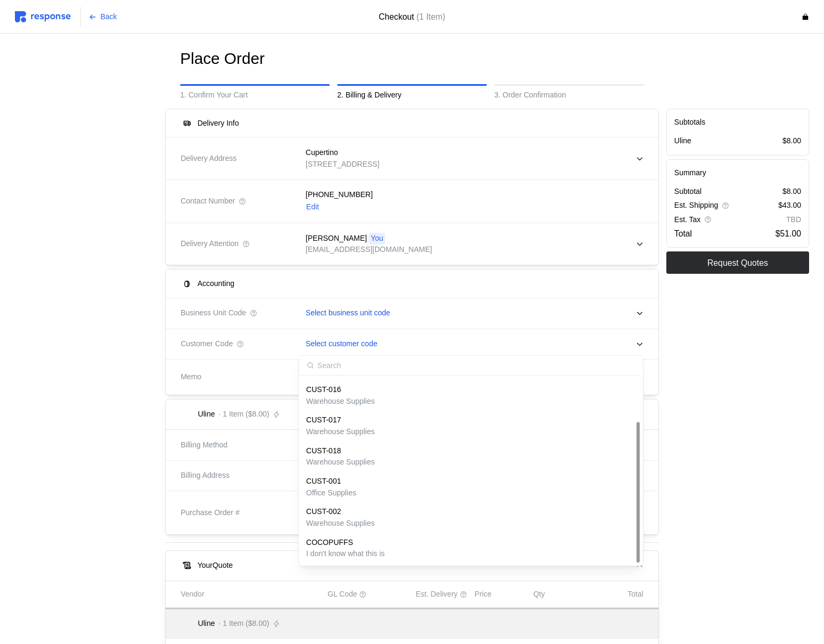 The width and height of the screenshot is (824, 644). Describe the element at coordinates (539, 594) in the screenshot. I see `p: Qty` at that location.